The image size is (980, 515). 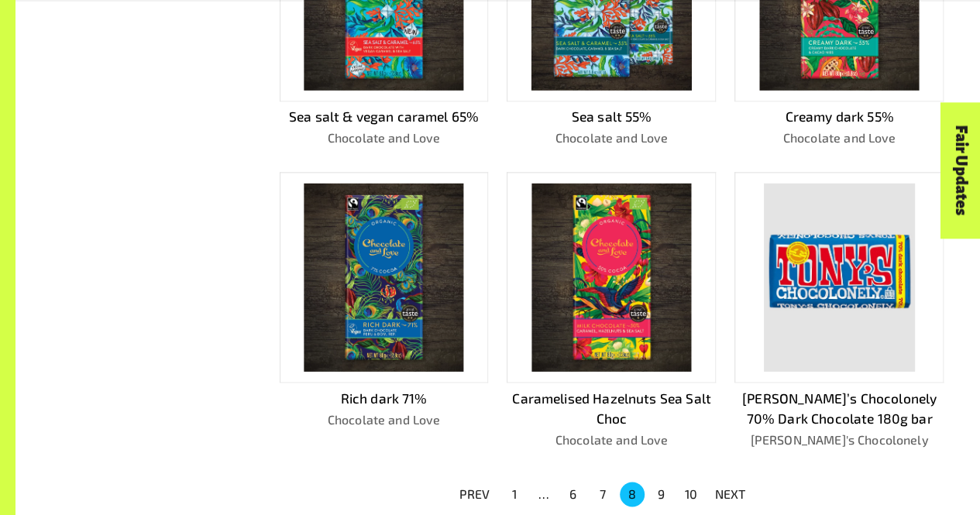 I want to click on button: PREV, so click(x=475, y=495).